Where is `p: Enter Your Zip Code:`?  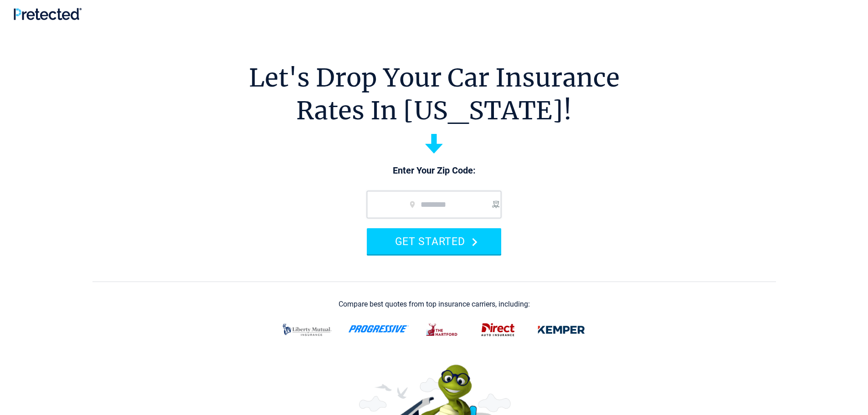
p: Enter Your Zip Code: is located at coordinates (434, 171).